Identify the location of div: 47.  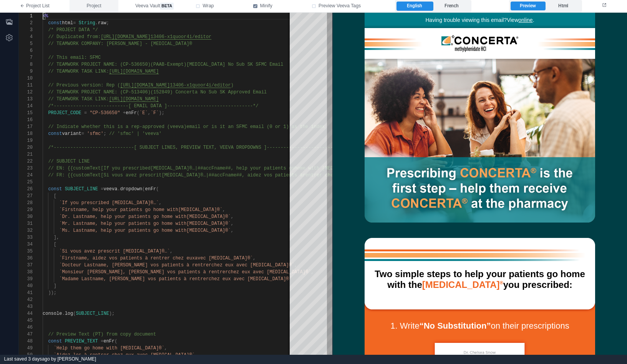
(26, 334).